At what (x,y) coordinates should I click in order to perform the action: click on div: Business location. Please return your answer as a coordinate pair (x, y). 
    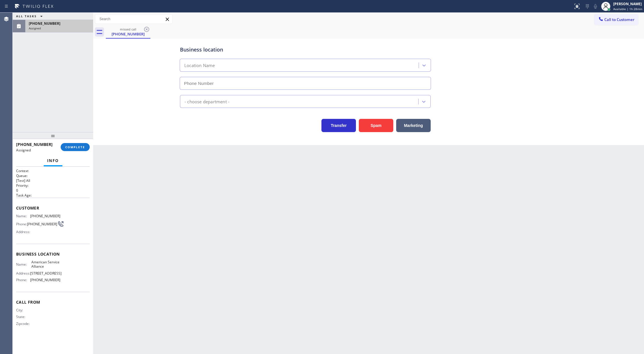
    Looking at the image, I should click on (305, 49).